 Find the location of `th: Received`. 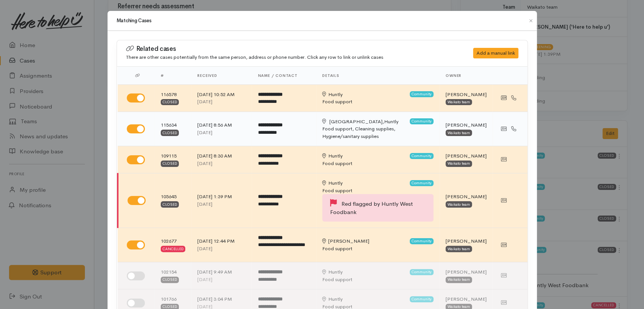

th: Received is located at coordinates (221, 76).